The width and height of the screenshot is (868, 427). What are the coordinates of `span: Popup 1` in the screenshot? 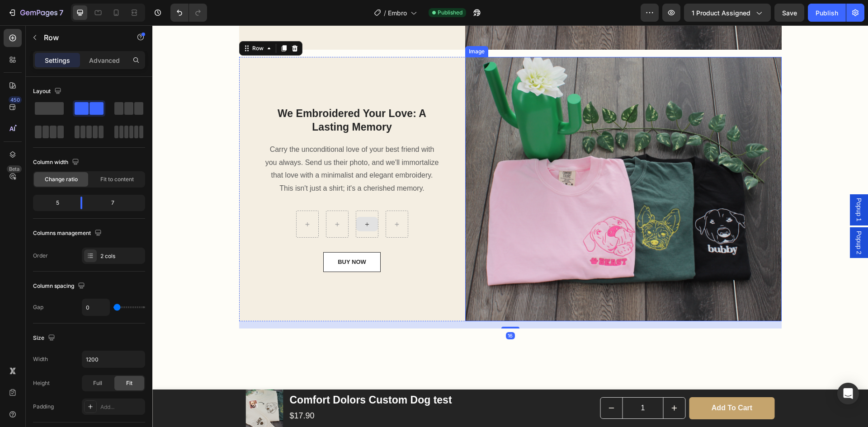 It's located at (706, 185).